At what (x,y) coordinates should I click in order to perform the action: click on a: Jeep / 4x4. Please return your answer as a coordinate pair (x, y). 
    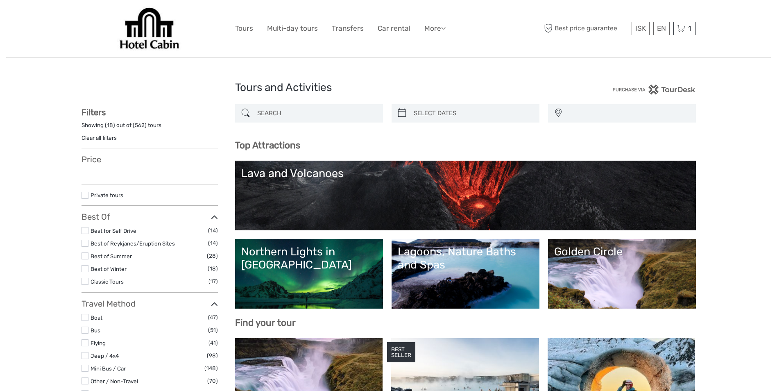
    Looking at the image, I should click on (104, 355).